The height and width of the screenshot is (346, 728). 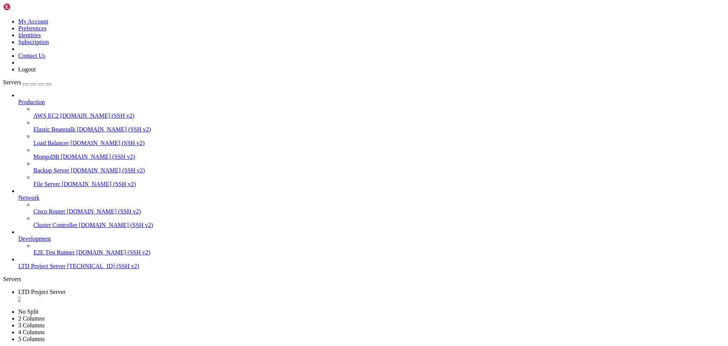 I want to click on a: Preferences, so click(x=32, y=28).